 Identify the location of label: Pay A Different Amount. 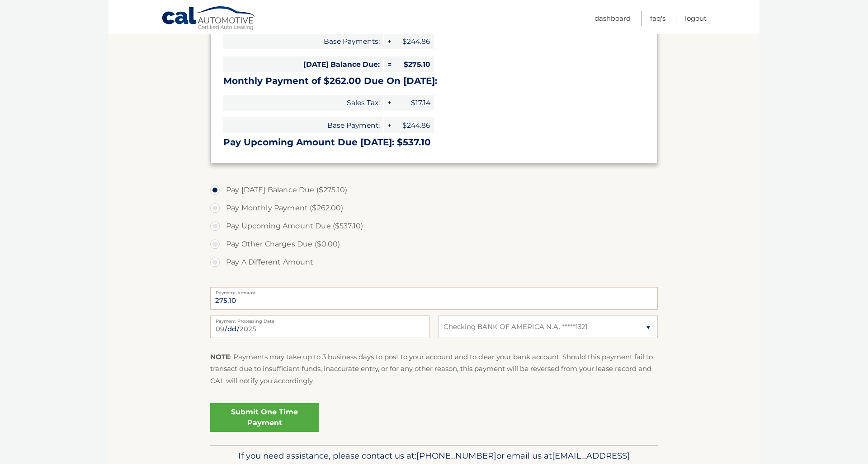
(434, 263).